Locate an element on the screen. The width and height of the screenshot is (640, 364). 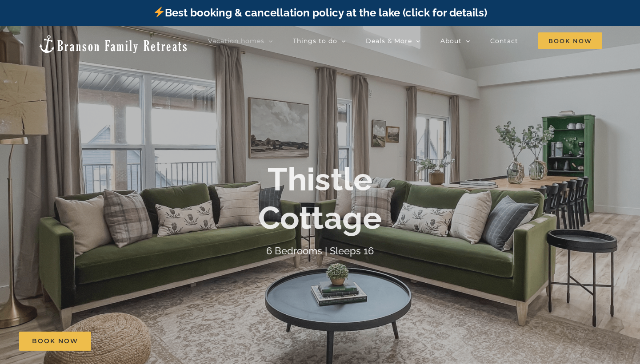
img: Branson Family Retreats Logo is located at coordinates (113, 44).